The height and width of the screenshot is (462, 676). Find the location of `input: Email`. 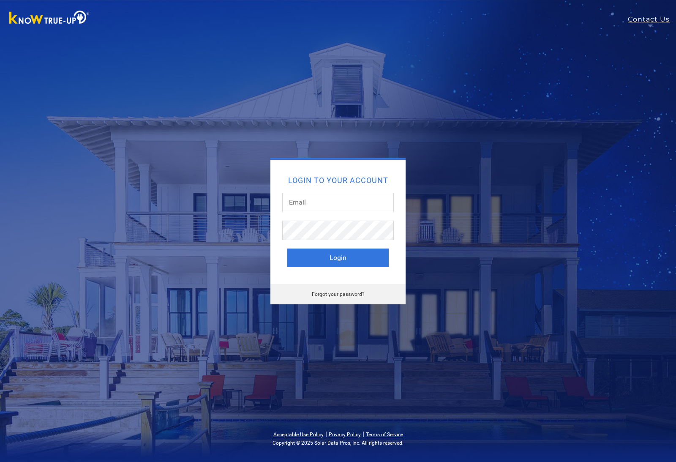

input: Email is located at coordinates (338, 203).